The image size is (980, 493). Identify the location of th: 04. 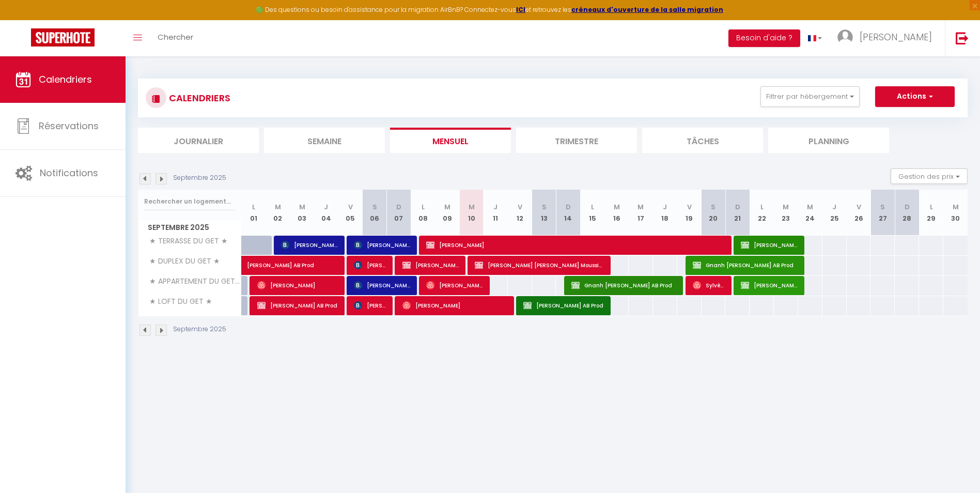
(326, 212).